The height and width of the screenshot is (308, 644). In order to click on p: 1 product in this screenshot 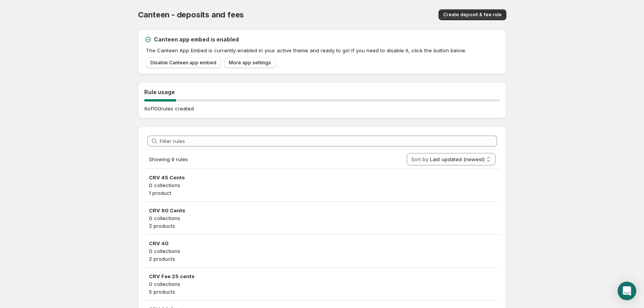, I will do `click(322, 193)`.